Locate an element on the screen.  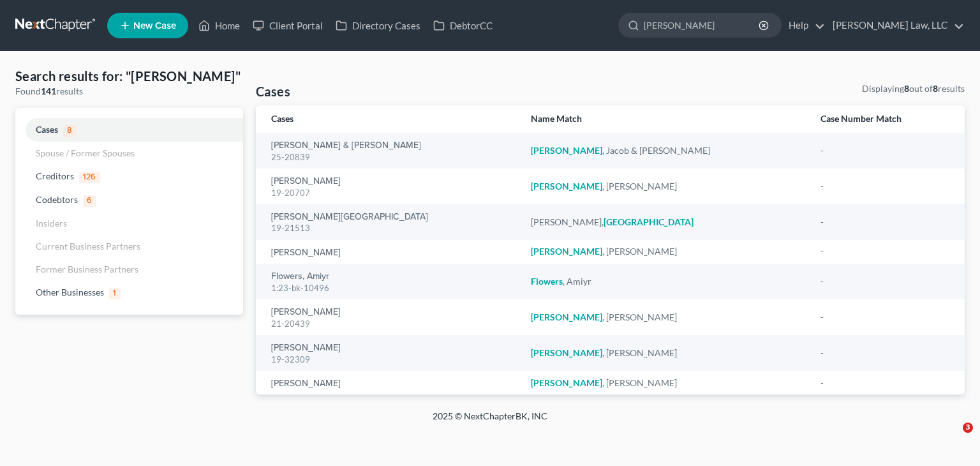
span: Other Businesses is located at coordinates (69, 292).